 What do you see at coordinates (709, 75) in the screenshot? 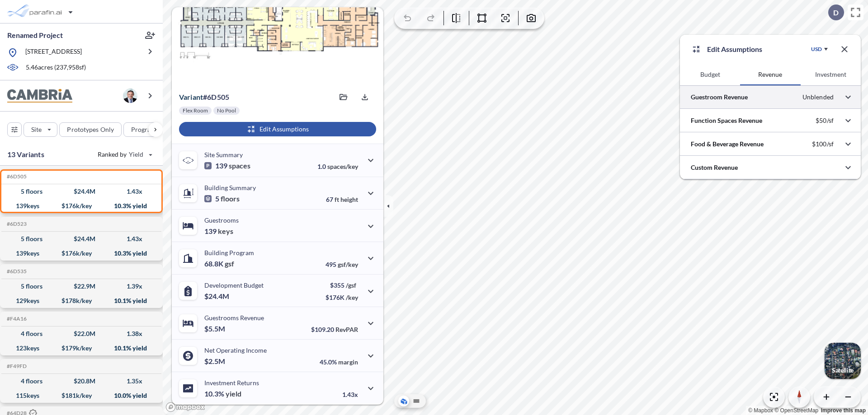
I see `button: Budget` at bounding box center [709, 75].